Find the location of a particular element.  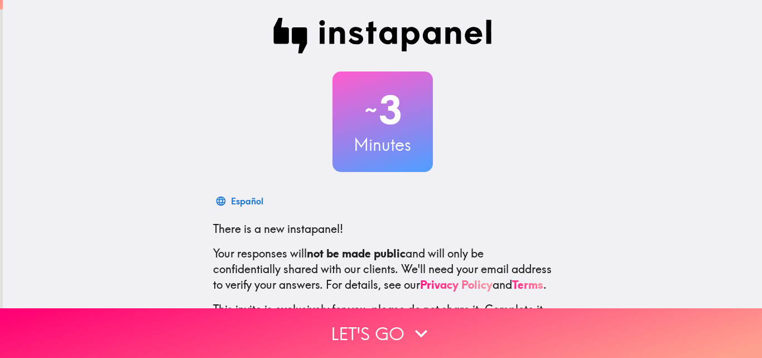

div: Español is located at coordinates (247, 201).